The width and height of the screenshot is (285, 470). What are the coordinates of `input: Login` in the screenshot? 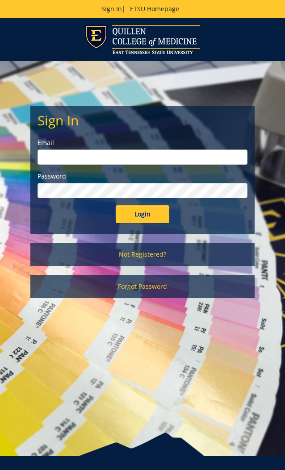 It's located at (142, 214).